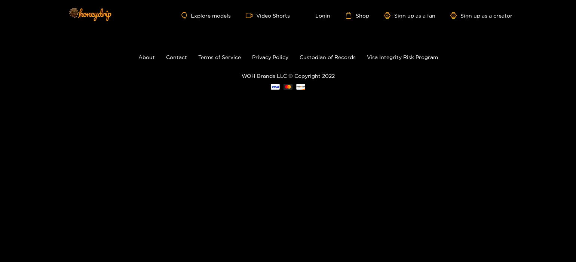 This screenshot has width=576, height=262. I want to click on a: Shop, so click(357, 15).